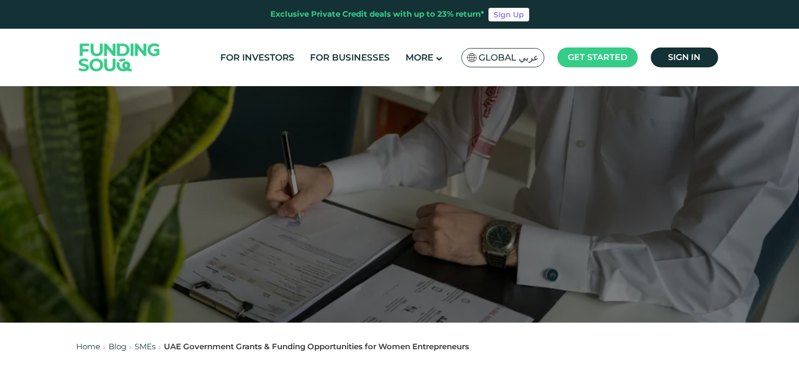  I want to click on img: SA Flag, so click(472, 57).